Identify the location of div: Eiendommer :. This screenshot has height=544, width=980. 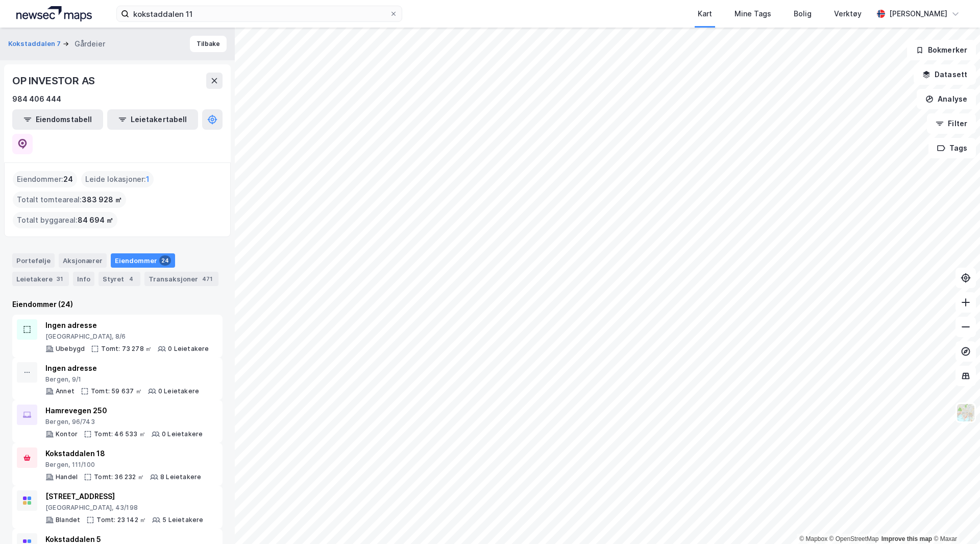
(45, 180).